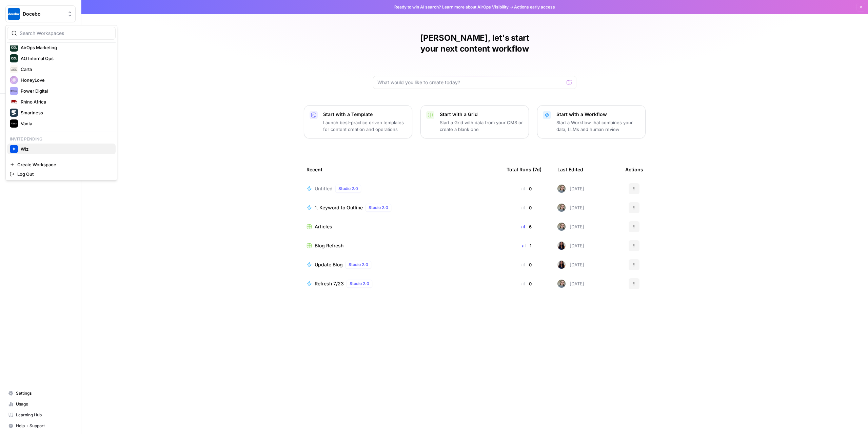 Image resolution: width=868 pixels, height=434 pixels. Describe the element at coordinates (44, 404) in the screenshot. I see `span: Usage` at that location.